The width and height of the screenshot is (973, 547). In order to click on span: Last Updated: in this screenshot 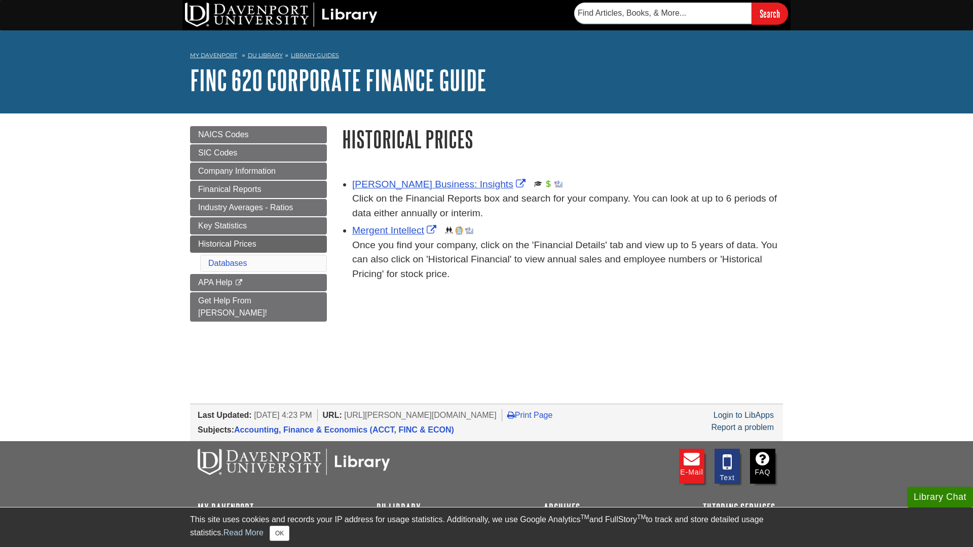, I will do `click(224, 415)`.